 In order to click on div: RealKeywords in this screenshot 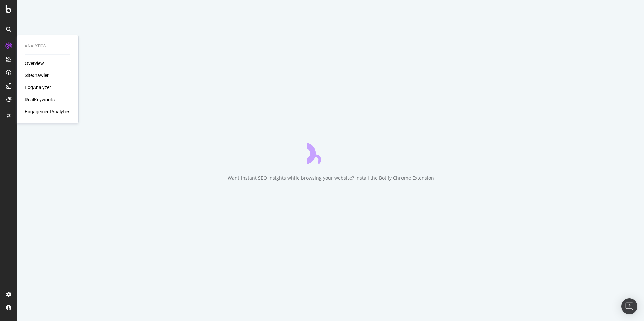, I will do `click(40, 99)`.